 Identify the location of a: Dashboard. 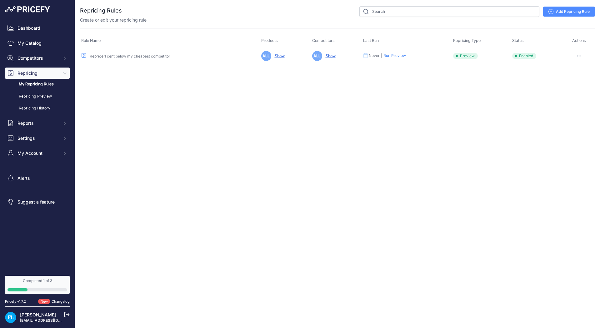
(37, 28).